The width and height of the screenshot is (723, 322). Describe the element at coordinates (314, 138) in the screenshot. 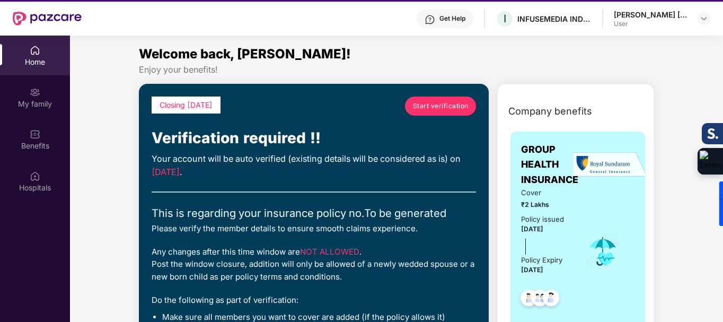

I see `div: Verification required !!` at that location.